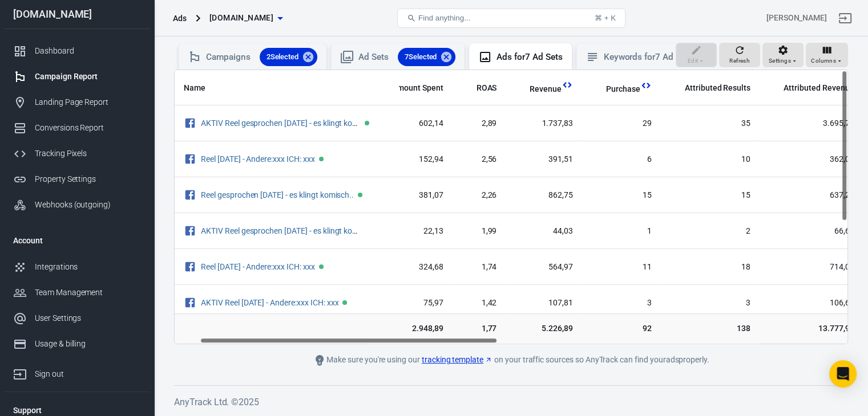 This screenshot has width=868, height=416. Describe the element at coordinates (282, 57) in the screenshot. I see `span: 2 Selected` at that location.